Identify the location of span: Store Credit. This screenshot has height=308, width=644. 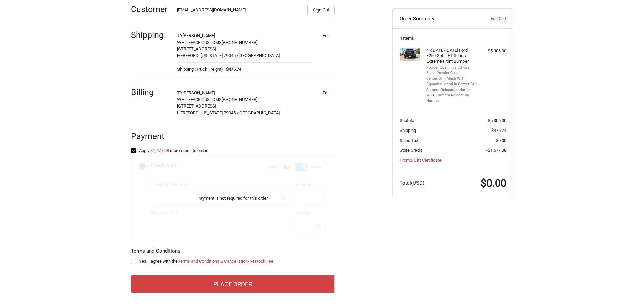
(411, 150).